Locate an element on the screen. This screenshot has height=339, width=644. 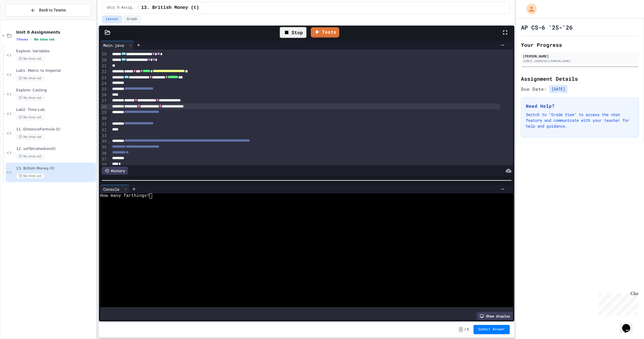
span: 7 items is located at coordinates (22, 40).